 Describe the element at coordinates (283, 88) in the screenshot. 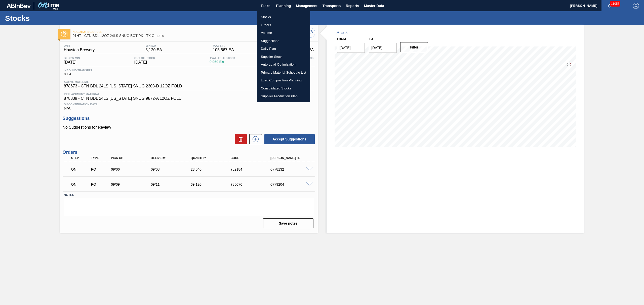

I see `li: Consolidated Stocks` at that location.